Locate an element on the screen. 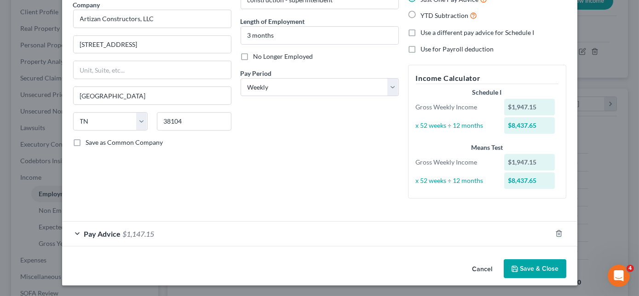  input: Enter city... is located at coordinates (152, 96).